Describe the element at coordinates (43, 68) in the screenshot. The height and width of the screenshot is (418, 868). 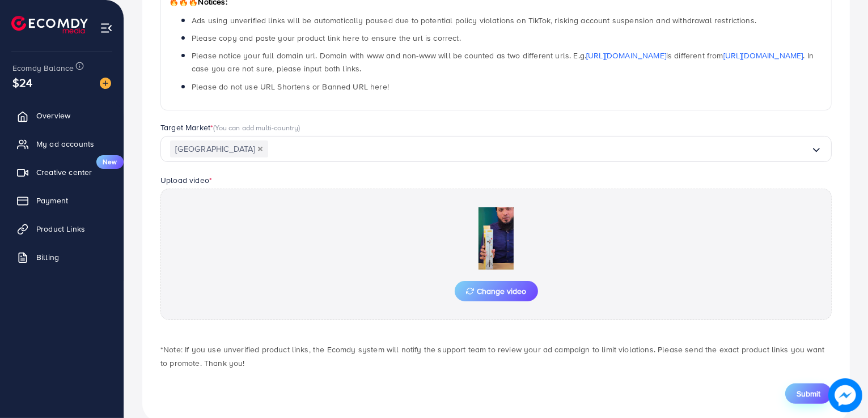
I see `span: Ecomdy Balance` at that location.